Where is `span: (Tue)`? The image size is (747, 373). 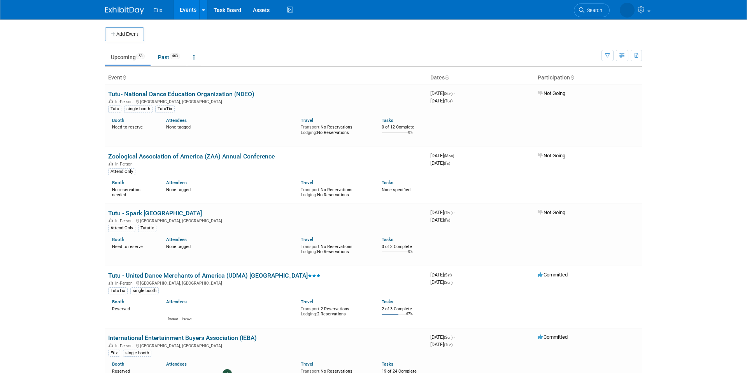
span: (Tue) is located at coordinates (448, 101).